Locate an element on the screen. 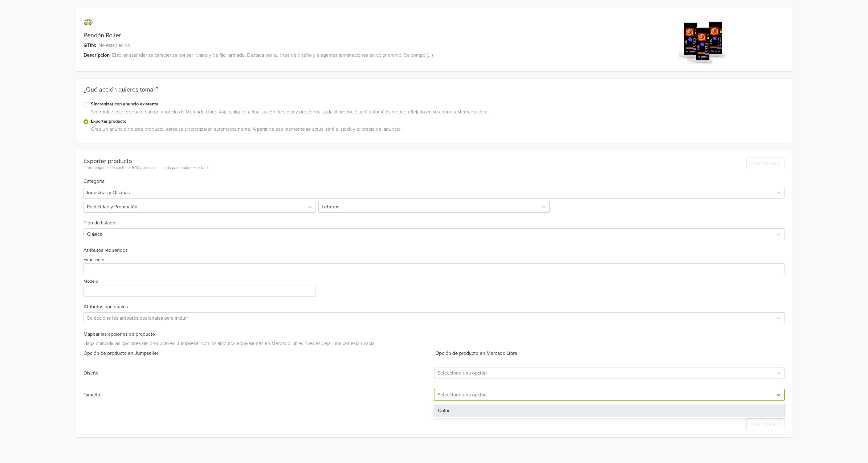 The width and height of the screenshot is (868, 463). h6: Atributos opcionales is located at coordinates (434, 307).